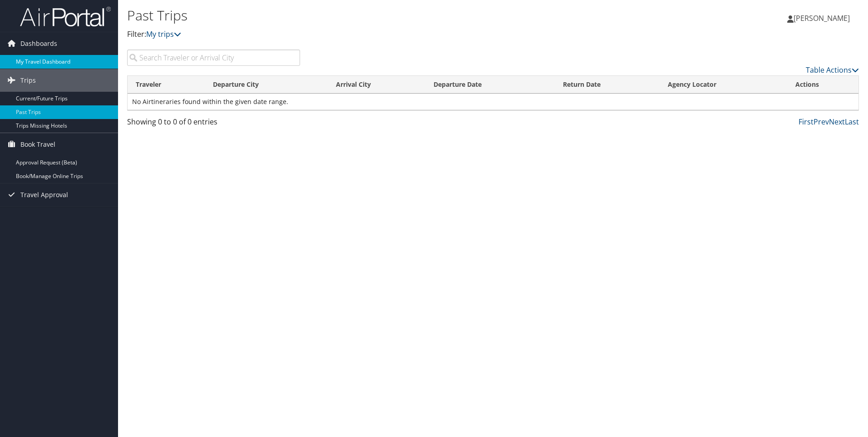  I want to click on th: Departure Date: activate to sort column ascending, so click(490, 84).